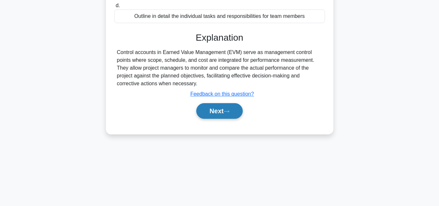  What do you see at coordinates (219, 111) in the screenshot?
I see `button: Next` at bounding box center [219, 111].